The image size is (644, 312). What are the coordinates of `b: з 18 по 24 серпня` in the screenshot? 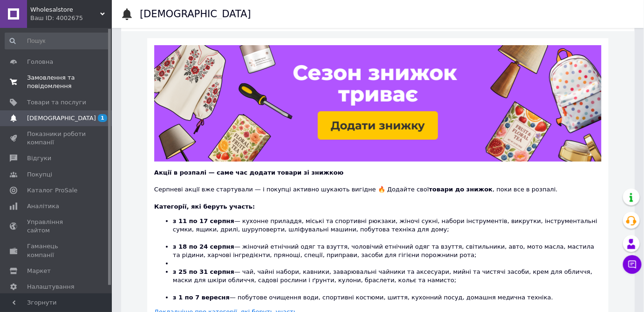 It's located at (204, 246).